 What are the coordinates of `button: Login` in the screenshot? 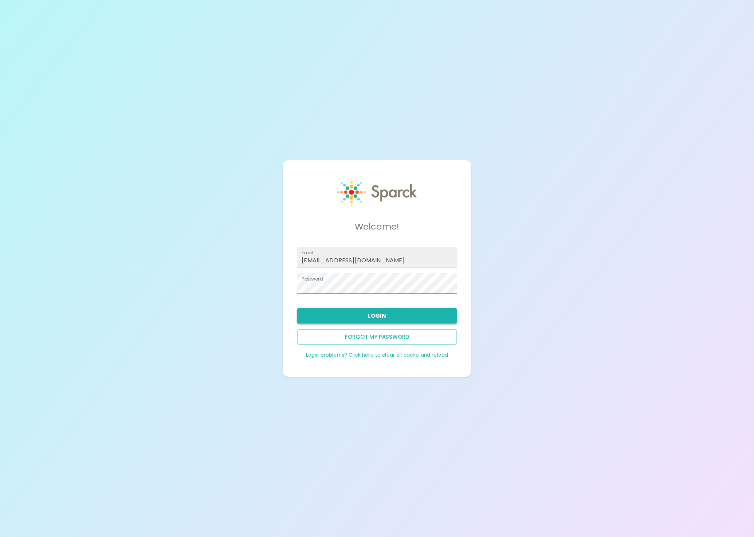 It's located at (377, 316).